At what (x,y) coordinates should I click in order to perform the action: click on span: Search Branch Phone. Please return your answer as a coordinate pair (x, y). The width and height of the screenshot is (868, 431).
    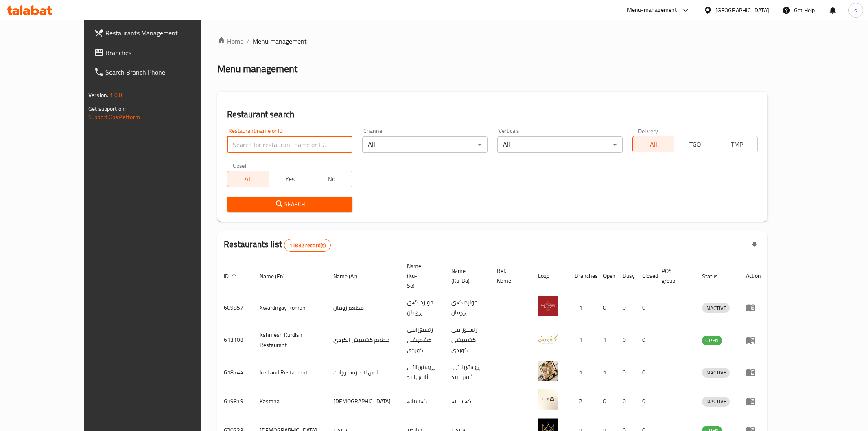
    Looking at the image, I should click on (164, 72).